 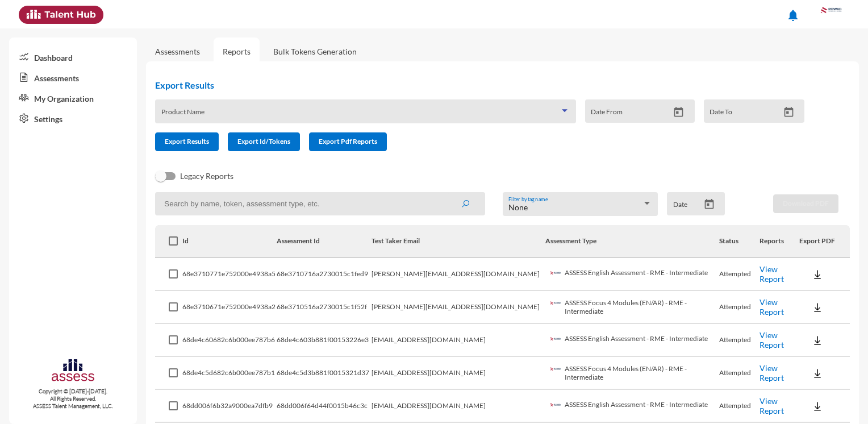 What do you see at coordinates (73, 118) in the screenshot?
I see `a: Settings` at bounding box center [73, 118].